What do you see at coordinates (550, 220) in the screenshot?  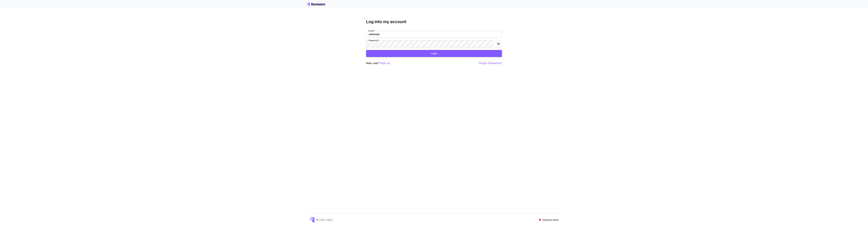 I see `p: Systems down` at bounding box center [550, 220].